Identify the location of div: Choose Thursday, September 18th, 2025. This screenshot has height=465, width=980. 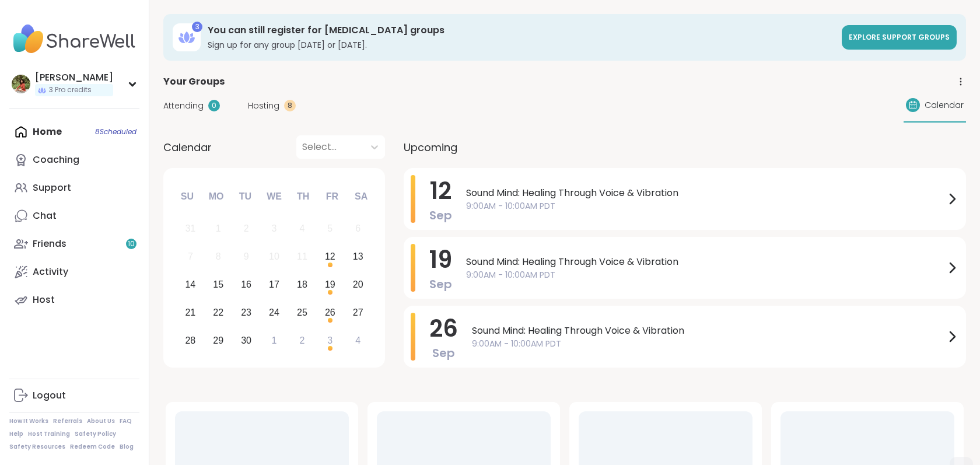
(302, 284).